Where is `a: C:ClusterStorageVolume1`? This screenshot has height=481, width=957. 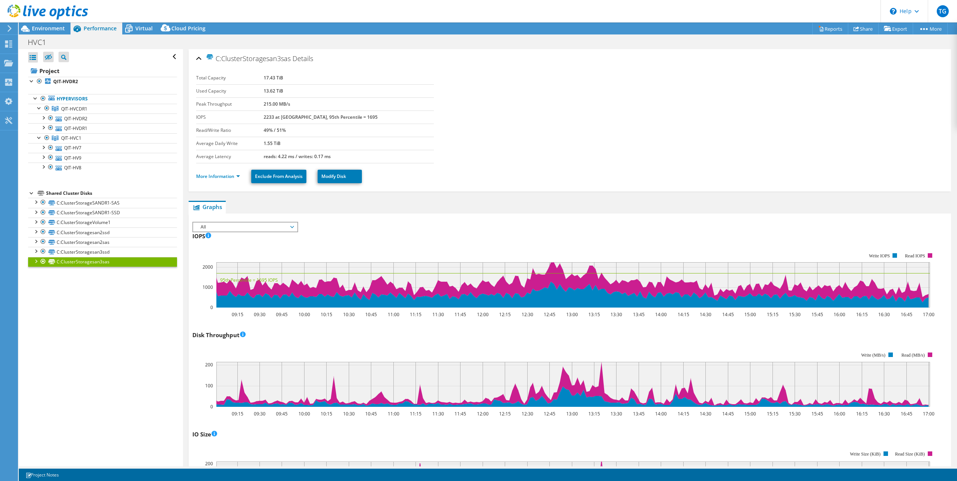 a: C:ClusterStorageVolume1 is located at coordinates (102, 223).